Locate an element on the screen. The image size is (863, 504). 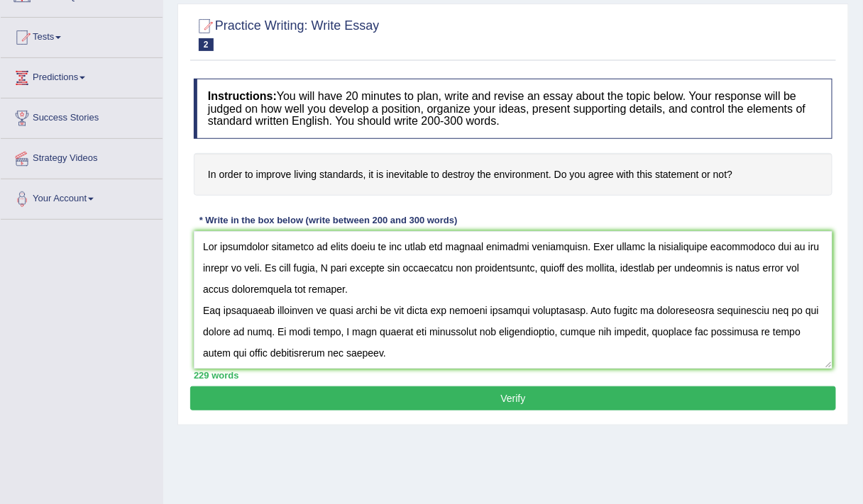
a: Your Account is located at coordinates (81, 197).